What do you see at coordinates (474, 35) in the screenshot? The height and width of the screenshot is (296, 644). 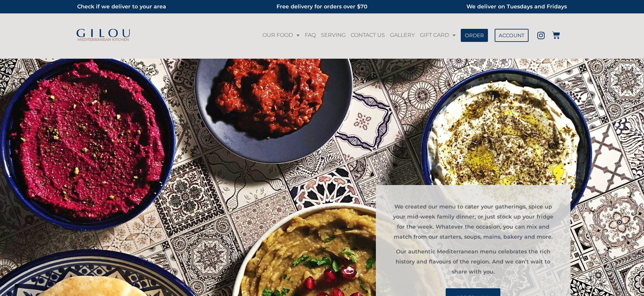 I see `a: ORDER` at bounding box center [474, 35].